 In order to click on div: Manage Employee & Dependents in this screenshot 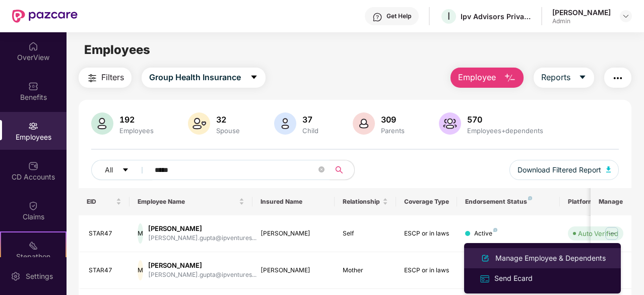, I will do `click(551, 258)`.